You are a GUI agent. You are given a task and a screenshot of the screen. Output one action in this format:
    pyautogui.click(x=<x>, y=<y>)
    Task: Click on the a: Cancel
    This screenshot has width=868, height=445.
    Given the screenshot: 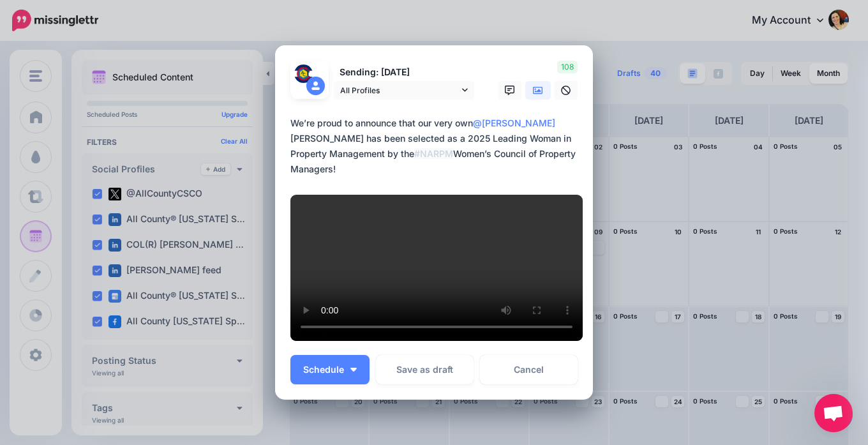 What is the action you would take?
    pyautogui.click(x=528, y=369)
    